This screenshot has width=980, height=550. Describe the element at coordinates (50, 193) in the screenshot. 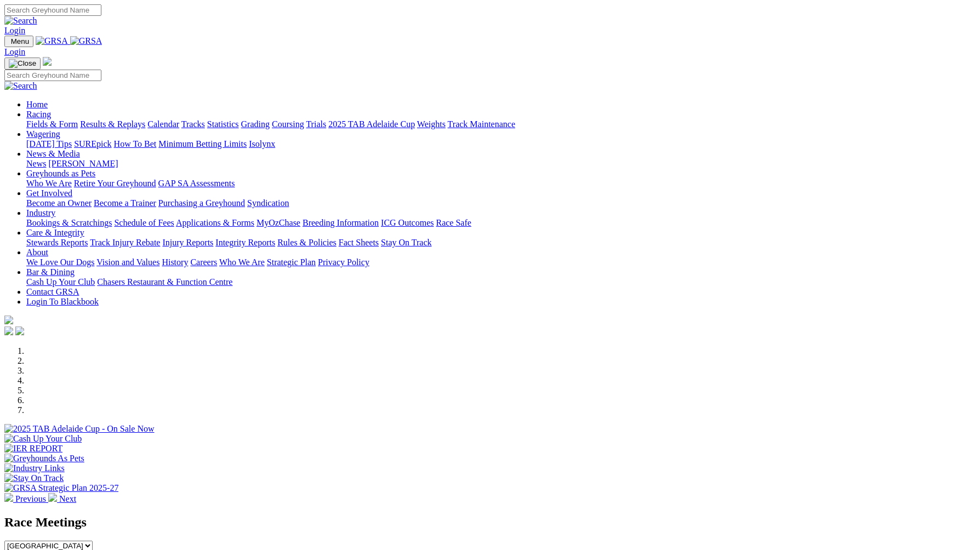

I see `a: Get Involved` at that location.